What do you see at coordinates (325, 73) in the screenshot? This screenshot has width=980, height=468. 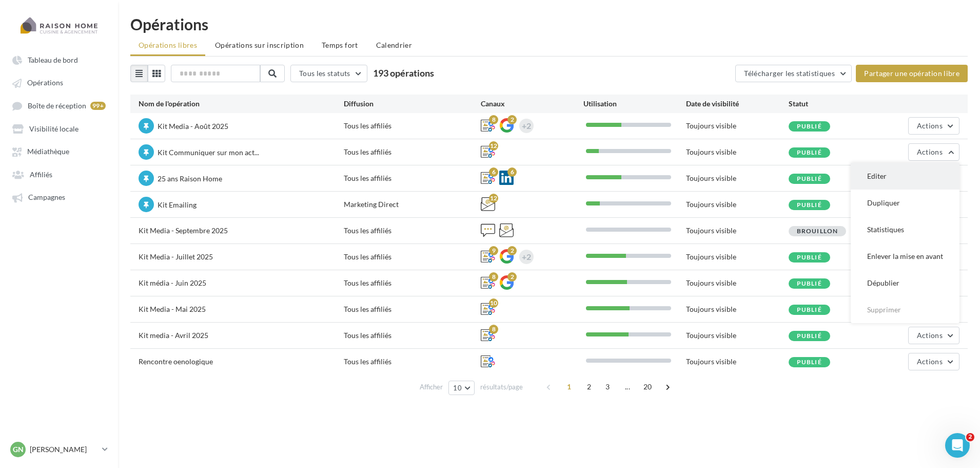 I see `span: Tous les statuts` at bounding box center [325, 73].